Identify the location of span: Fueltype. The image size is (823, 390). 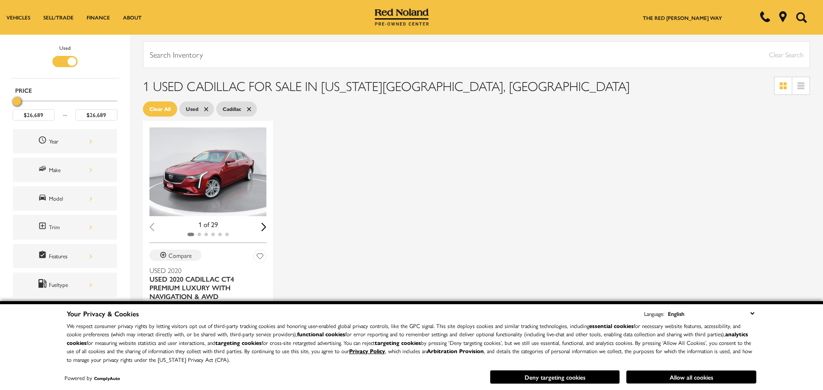
(43, 285).